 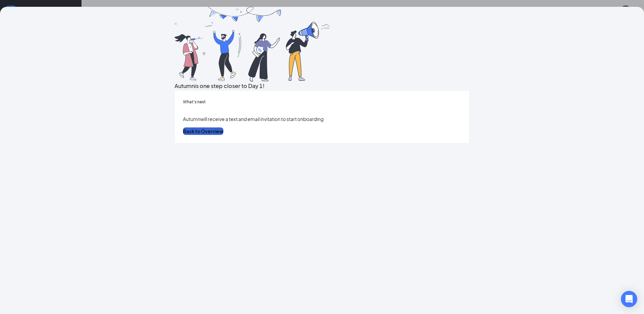 I want to click on h5: What’s next, so click(x=322, y=101).